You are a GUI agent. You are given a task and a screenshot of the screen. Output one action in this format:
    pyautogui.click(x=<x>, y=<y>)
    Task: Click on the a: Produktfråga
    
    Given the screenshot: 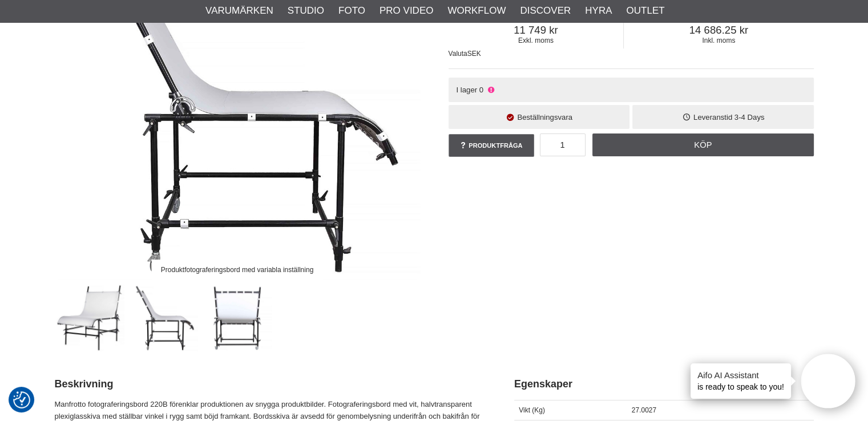 What is the action you would take?
    pyautogui.click(x=491, y=146)
    